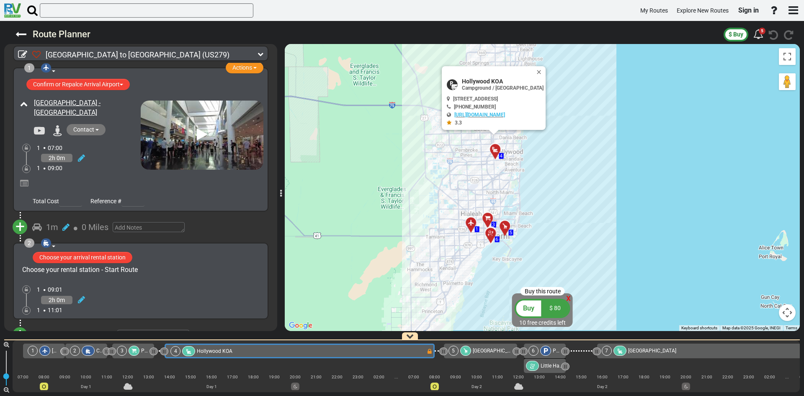  I want to click on div: 1m, so click(52, 227).